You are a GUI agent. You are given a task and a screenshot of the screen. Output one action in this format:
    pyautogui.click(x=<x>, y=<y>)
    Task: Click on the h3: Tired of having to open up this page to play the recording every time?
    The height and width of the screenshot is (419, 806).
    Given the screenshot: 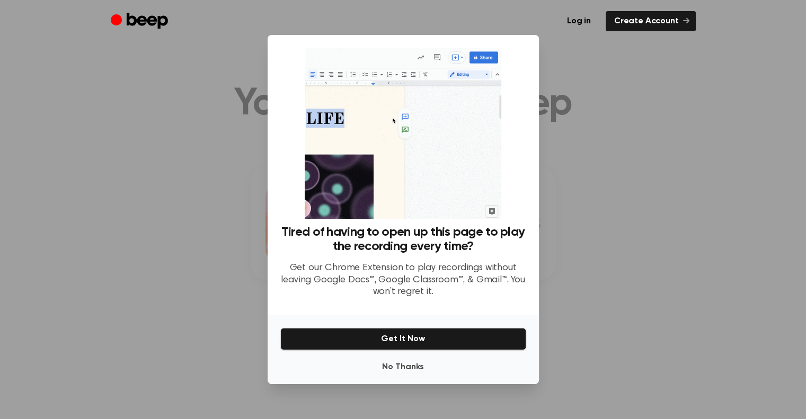 What is the action you would take?
    pyautogui.click(x=403, y=240)
    